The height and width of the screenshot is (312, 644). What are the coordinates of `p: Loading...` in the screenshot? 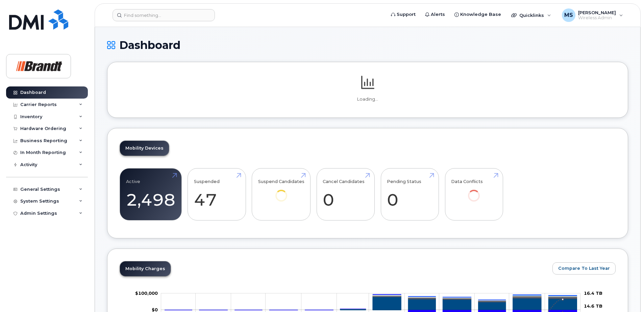 It's located at (368, 99).